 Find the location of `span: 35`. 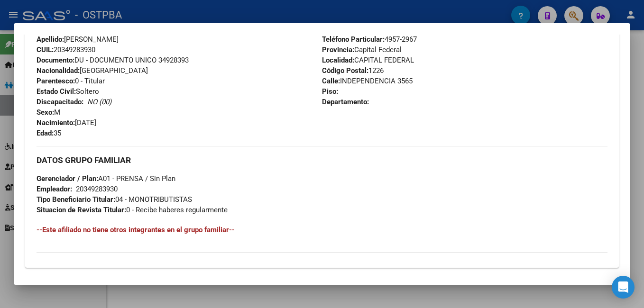

span: 35 is located at coordinates (49, 133).